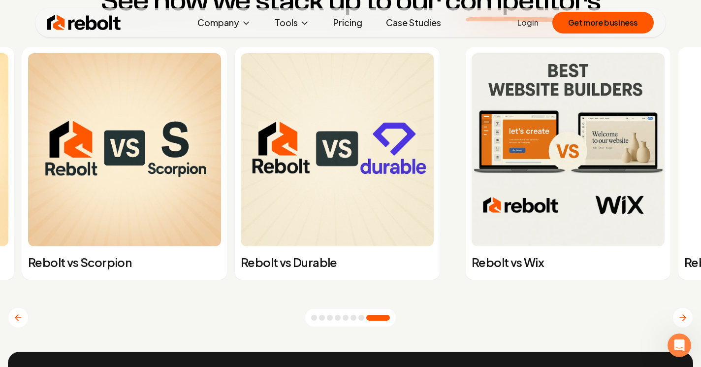  What do you see at coordinates (568, 262) in the screenshot?
I see `p: Rebolt vs Wix` at bounding box center [568, 262].